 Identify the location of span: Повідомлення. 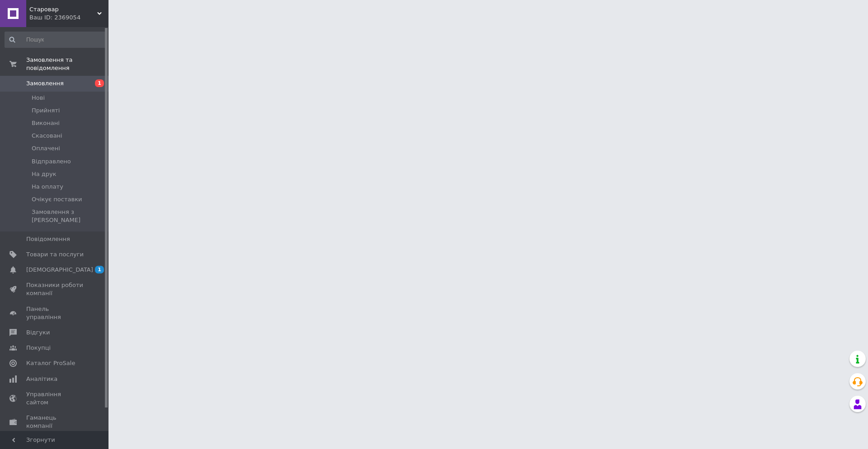
(48, 239).